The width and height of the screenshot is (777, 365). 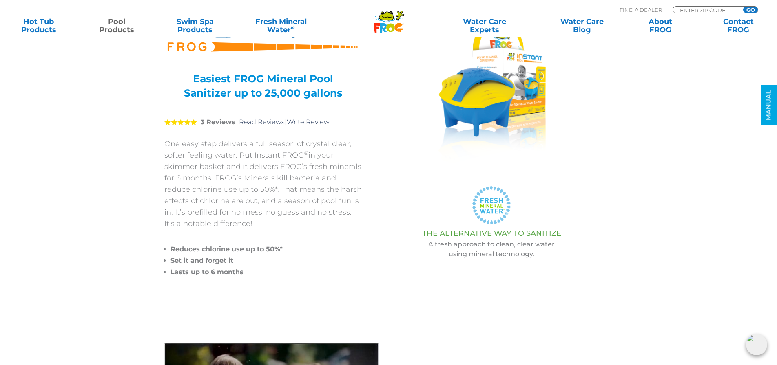 What do you see at coordinates (218, 122) in the screenshot?
I see `strong: 3 Reviews` at bounding box center [218, 122].